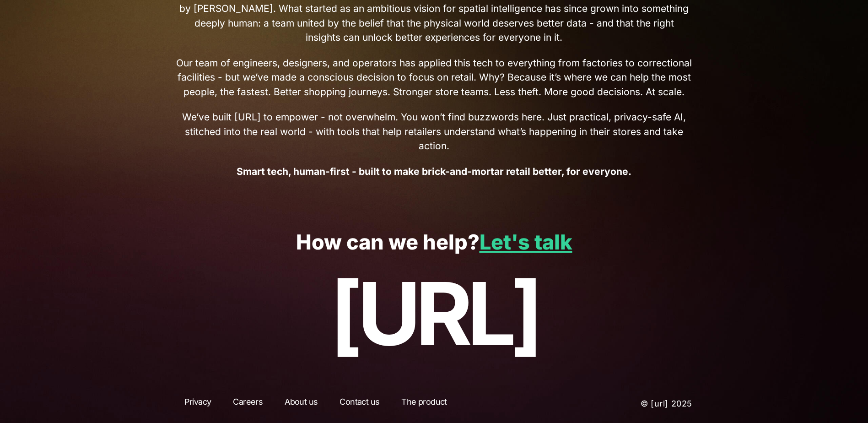  I want to click on a: Let's talk, so click(526, 242).